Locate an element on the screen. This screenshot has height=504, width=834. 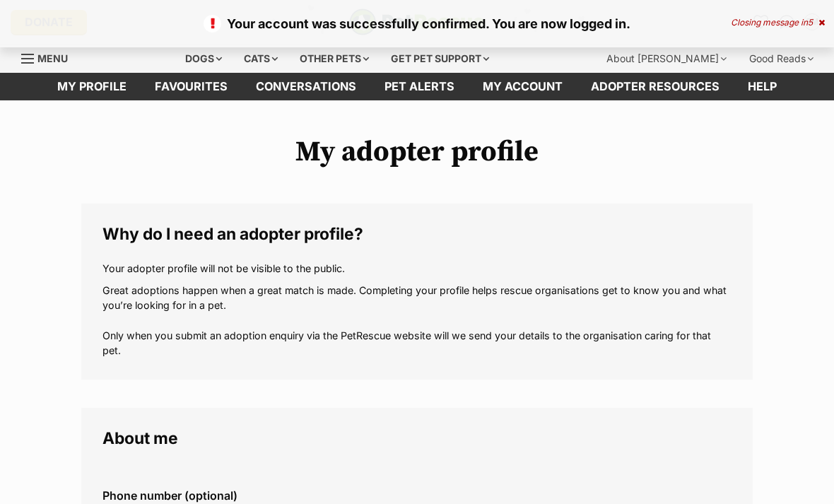
a: Adopter resources is located at coordinates (655, 86).